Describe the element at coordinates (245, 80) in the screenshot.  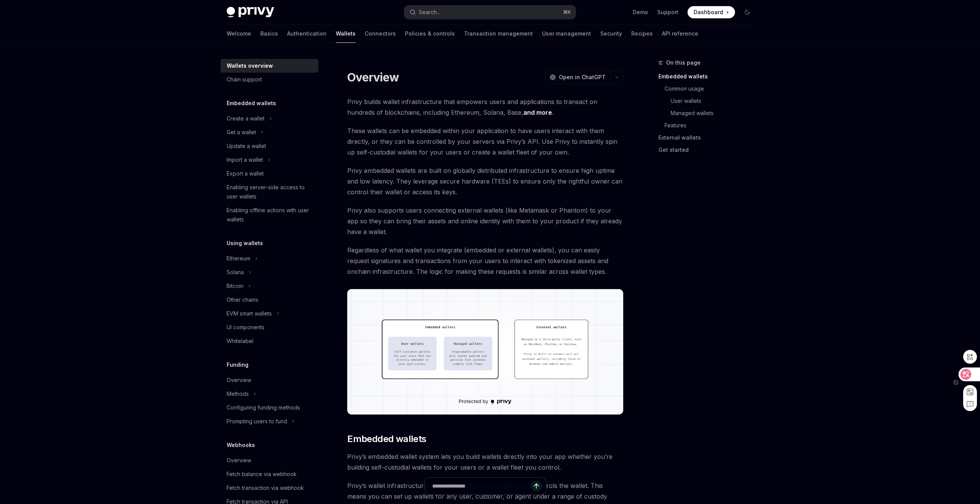
I see `div: Chain support` at that location.